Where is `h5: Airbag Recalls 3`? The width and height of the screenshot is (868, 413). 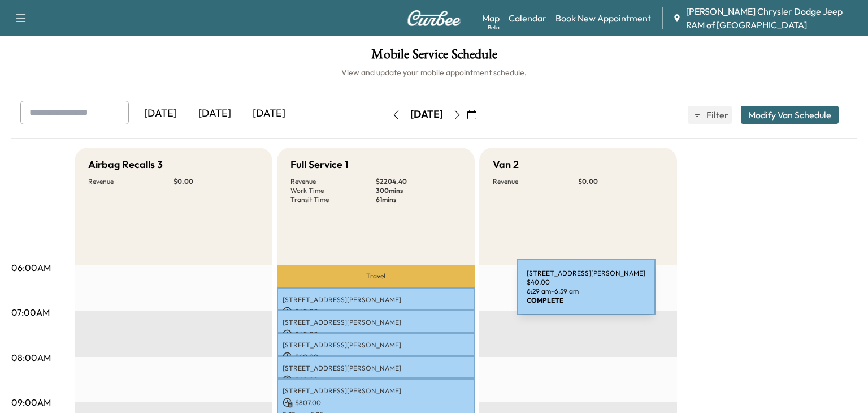
h5: Airbag Recalls 3 is located at coordinates (125, 165).